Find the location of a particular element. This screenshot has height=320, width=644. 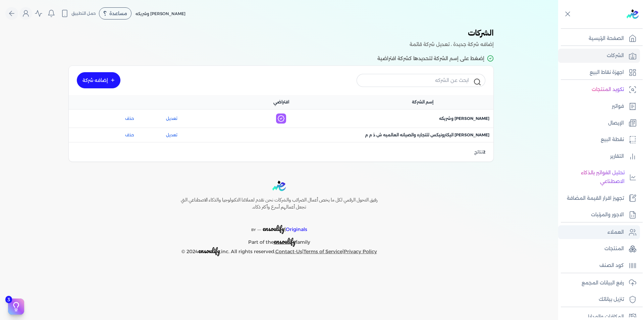

h3: الشركات is located at coordinates (279, 33).